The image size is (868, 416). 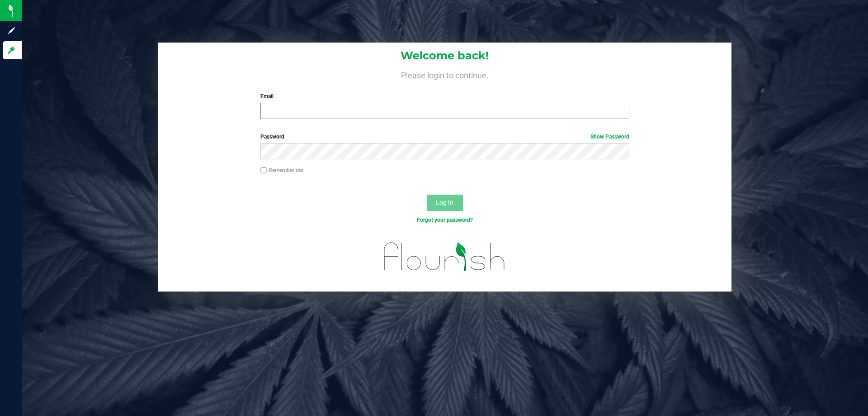 What do you see at coordinates (445, 257) in the screenshot?
I see `img: flourish_logo.svg` at bounding box center [445, 257].